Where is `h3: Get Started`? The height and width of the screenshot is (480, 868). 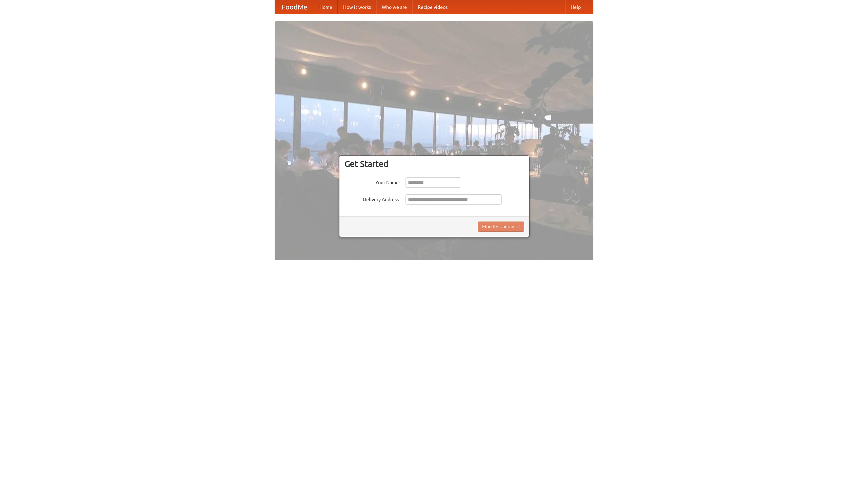 h3: Get Started is located at coordinates (434, 164).